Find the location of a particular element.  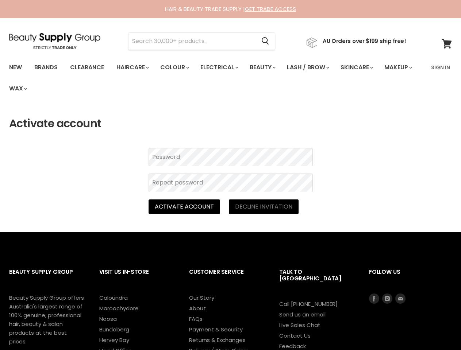

p: Beauty Supply Group offers Australia's largest range of 100% genuine, professional hair, beauty &... is located at coordinates (47, 320).